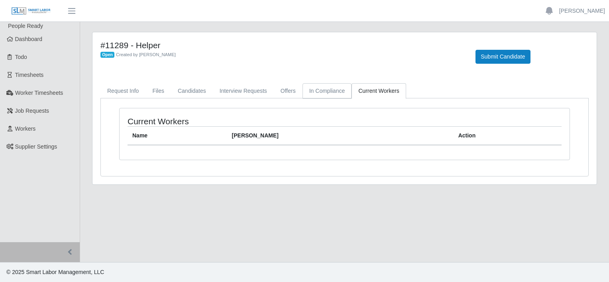 The height and width of the screenshot is (282, 609). What do you see at coordinates (29, 39) in the screenshot?
I see `span: Dashboard` at bounding box center [29, 39].